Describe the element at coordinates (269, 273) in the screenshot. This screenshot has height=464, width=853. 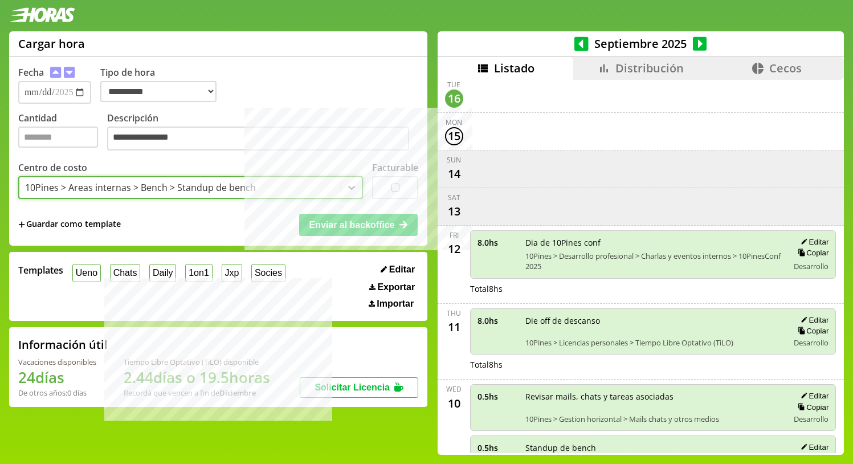
I see `button: Socies` at that location.